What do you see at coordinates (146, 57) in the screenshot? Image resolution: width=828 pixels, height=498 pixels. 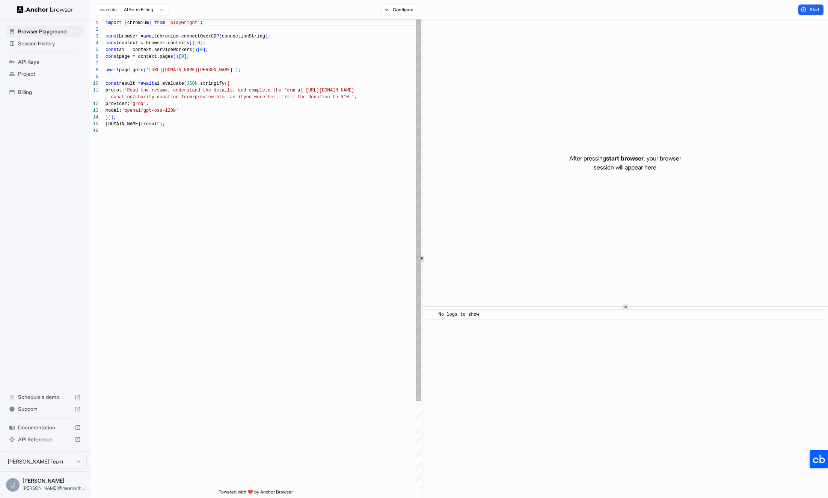 I see `span: page = context.pages` at bounding box center [146, 57].